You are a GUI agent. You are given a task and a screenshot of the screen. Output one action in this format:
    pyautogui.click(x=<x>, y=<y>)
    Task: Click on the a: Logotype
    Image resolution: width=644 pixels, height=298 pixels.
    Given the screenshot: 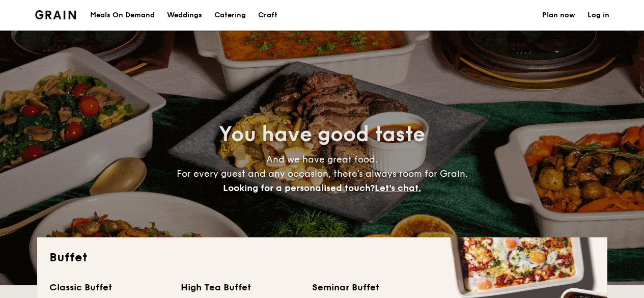 What is the action you would take?
    pyautogui.click(x=55, y=15)
    